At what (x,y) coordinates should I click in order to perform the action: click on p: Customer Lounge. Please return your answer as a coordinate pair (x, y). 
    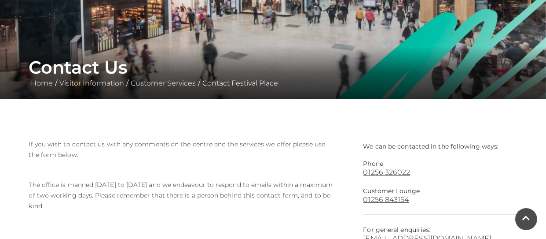
    Looking at the image, I should click on (441, 191).